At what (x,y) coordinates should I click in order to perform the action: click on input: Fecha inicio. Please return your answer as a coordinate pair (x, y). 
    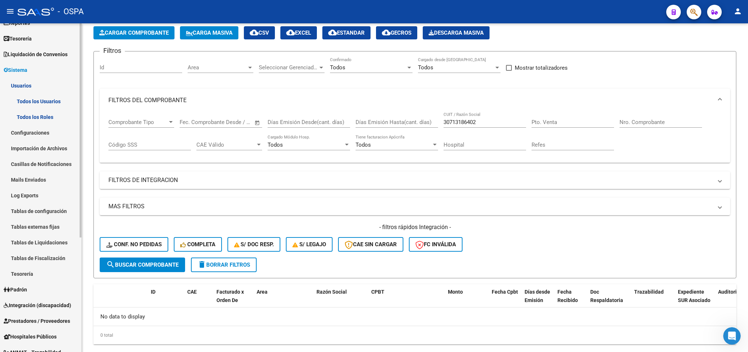
    Looking at the image, I should click on (194, 122).